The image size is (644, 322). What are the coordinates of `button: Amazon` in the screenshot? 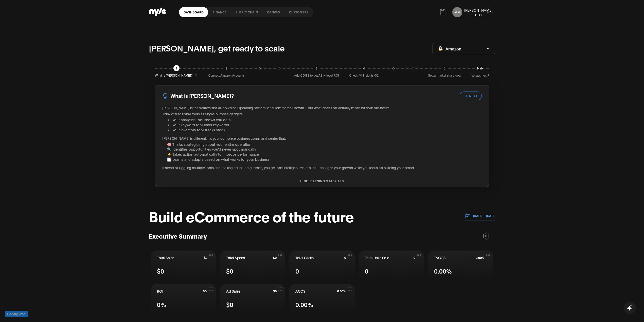 It's located at (464, 48).